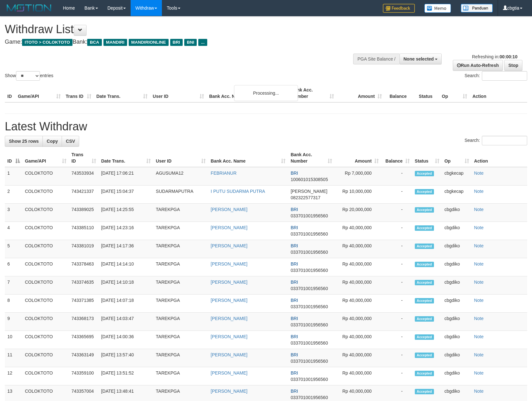  Describe the element at coordinates (181, 195) in the screenshot. I see `td: SUDARMAPUTRA` at that location.